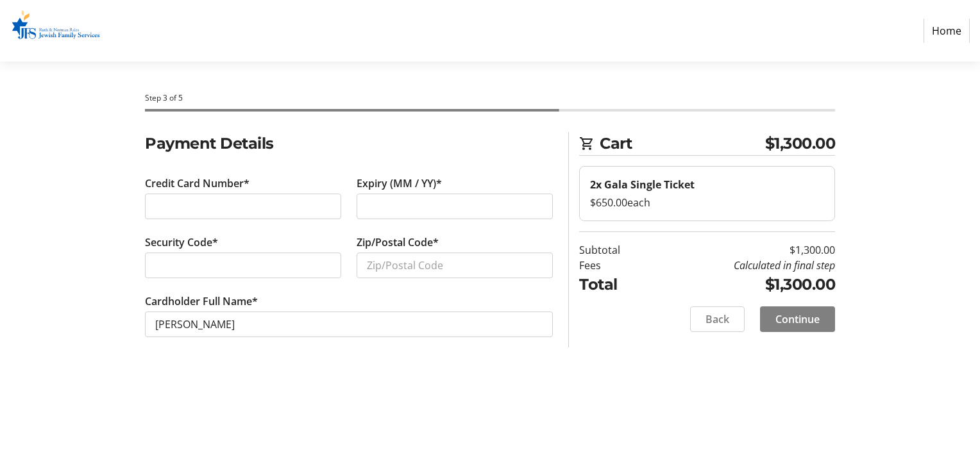  Describe the element at coordinates (616, 284) in the screenshot. I see `td: Total` at that location.